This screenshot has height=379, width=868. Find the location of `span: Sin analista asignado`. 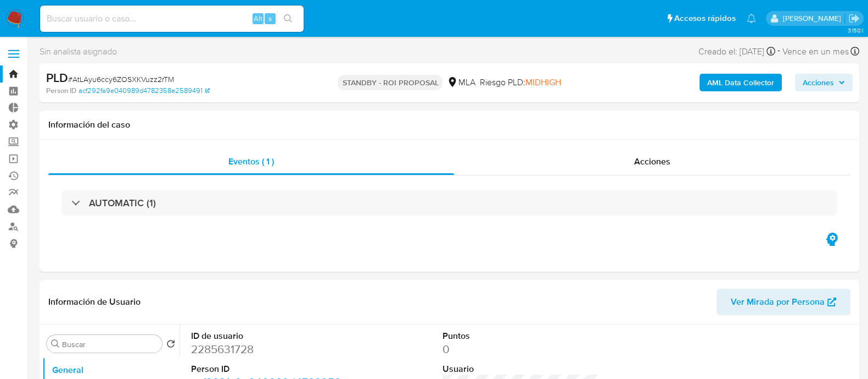

span: Sin analista asignado is located at coordinates (78, 51).